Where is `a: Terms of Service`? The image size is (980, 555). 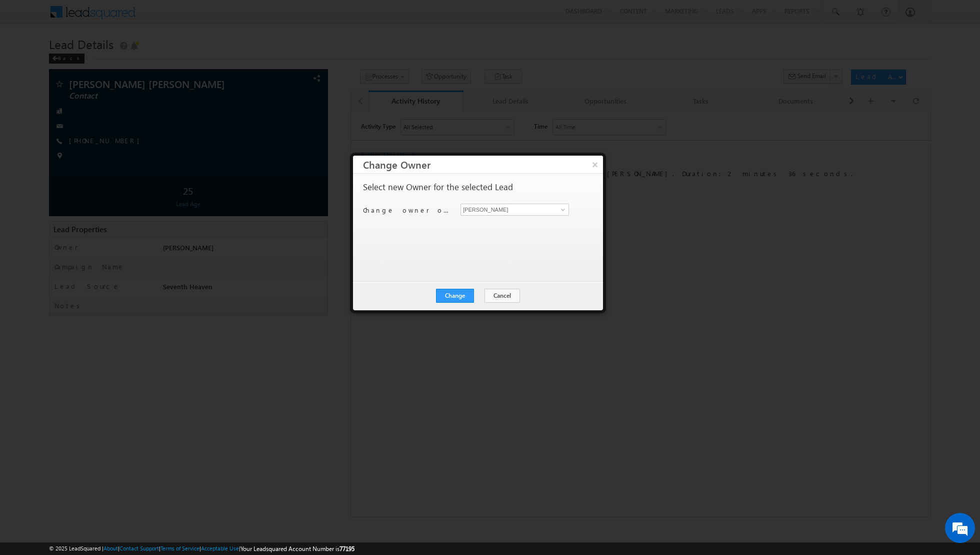
a: Terms of Service is located at coordinates (180, 548).